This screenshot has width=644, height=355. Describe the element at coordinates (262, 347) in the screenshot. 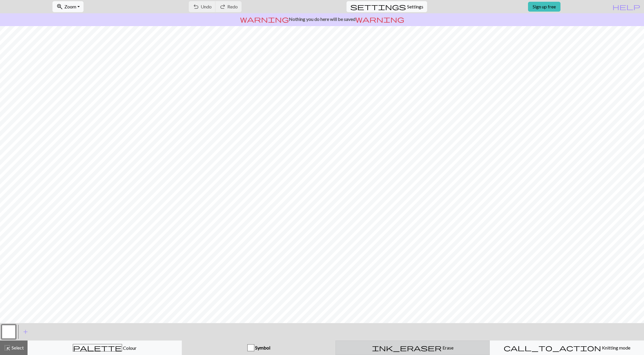

I see `span: Symbol` at that location.